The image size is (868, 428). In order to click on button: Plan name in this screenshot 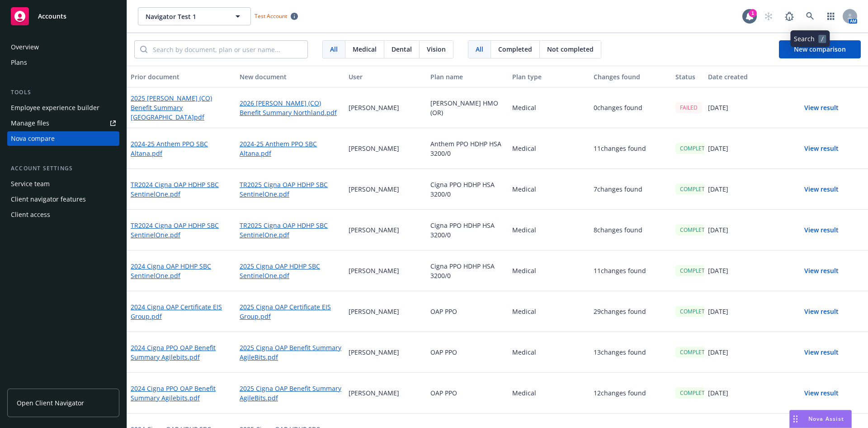, I will do `click(467, 76)`.